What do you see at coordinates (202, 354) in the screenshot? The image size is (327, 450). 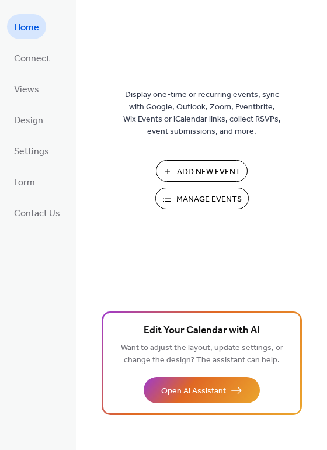 I see `span: Want to adjust the layout, update settings, or change the design? The assistant can help.` at bounding box center [202, 354].